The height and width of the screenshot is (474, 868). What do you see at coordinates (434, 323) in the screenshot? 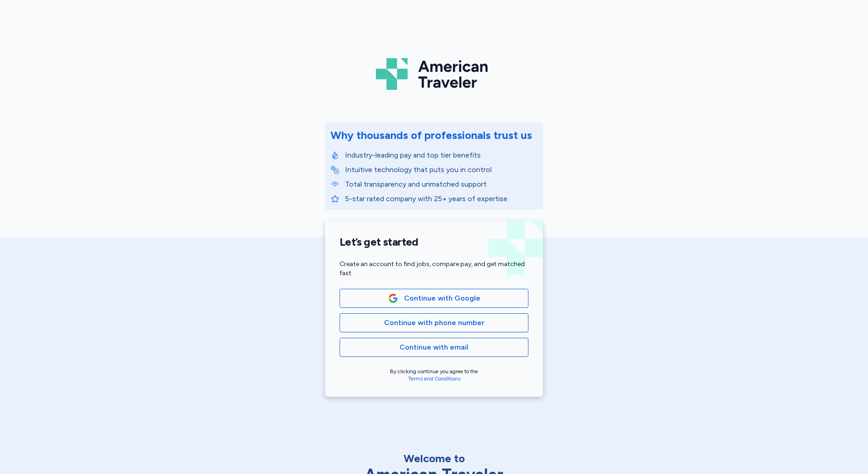
I see `button: Continue with phone number` at bounding box center [434, 323].